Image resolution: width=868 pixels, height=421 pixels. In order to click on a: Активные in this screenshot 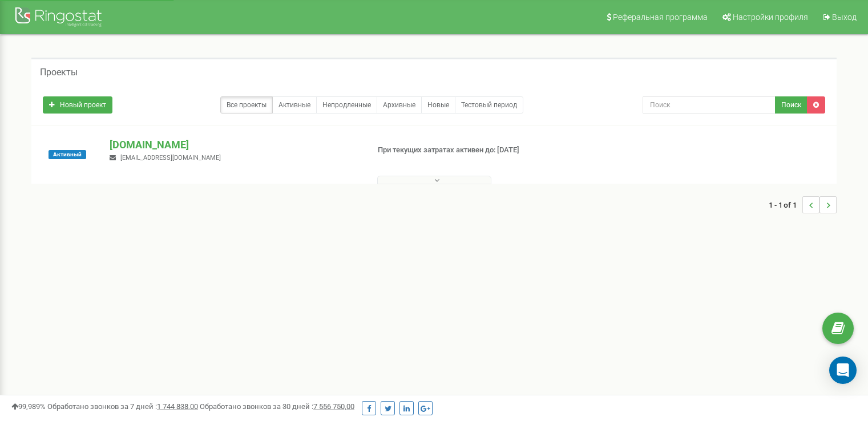, I will do `click(294, 105)`.